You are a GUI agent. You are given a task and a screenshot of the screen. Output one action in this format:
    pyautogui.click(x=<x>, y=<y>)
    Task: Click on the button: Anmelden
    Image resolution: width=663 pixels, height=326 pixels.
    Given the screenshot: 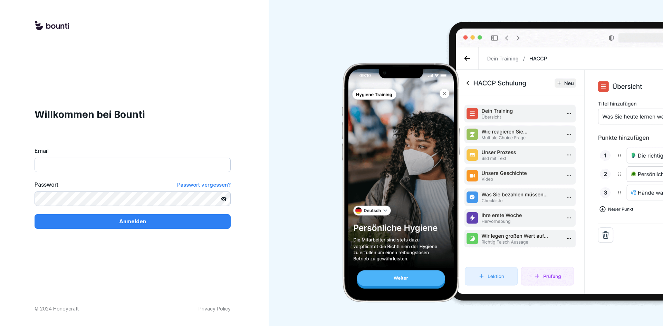 What is the action you would take?
    pyautogui.click(x=133, y=222)
    